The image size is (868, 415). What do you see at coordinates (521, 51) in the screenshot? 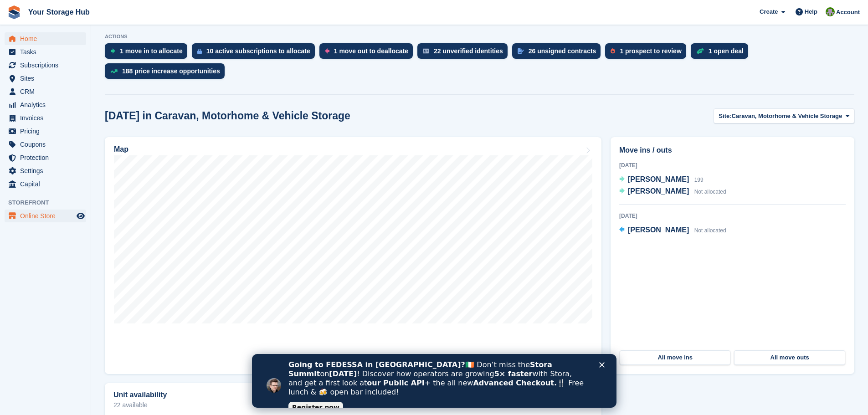
I see `img: contract_signature_icon-13c848040528278c33f63329250d36e43548de30e8caae1d1a13099fd9432cc5.svg` at bounding box center [521, 51].